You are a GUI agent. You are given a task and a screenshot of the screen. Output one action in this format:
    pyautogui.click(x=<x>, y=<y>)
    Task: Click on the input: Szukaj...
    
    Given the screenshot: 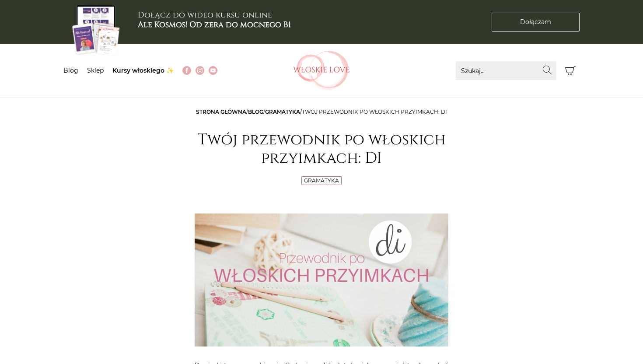 What is the action you would take?
    pyautogui.click(x=506, y=70)
    